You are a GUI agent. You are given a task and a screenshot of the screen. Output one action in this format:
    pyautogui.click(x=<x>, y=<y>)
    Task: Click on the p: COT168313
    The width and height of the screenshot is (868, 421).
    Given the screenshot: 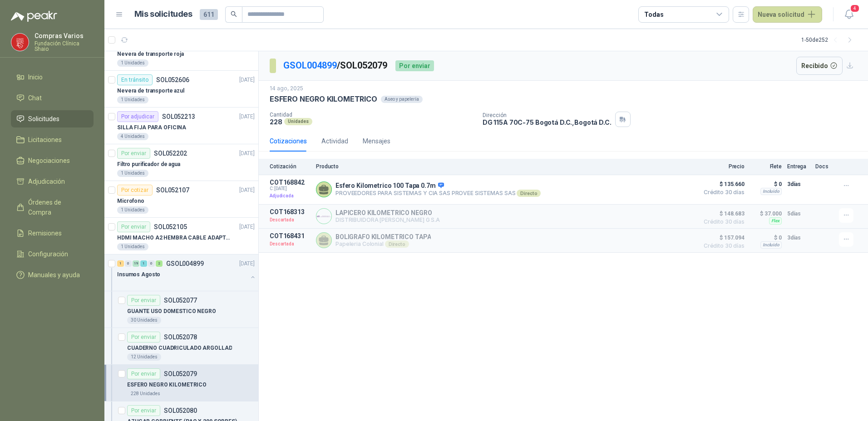 What is the action you would take?
    pyautogui.click(x=290, y=212)
    